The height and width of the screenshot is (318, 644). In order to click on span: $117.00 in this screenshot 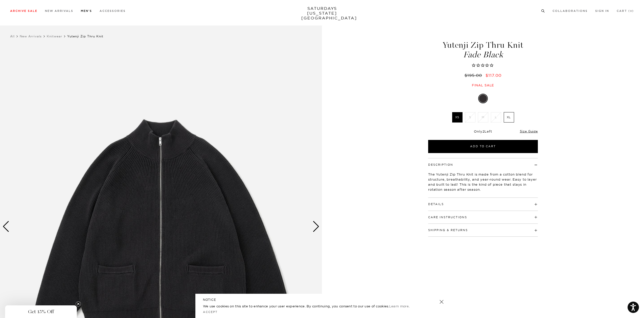, I will do `click(493, 75)`.